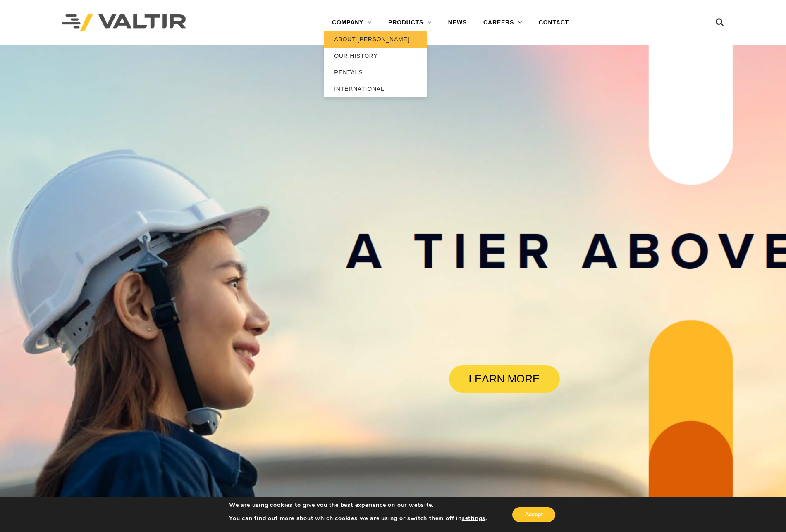  What do you see at coordinates (473, 518) in the screenshot?
I see `button: settings` at bounding box center [473, 518].